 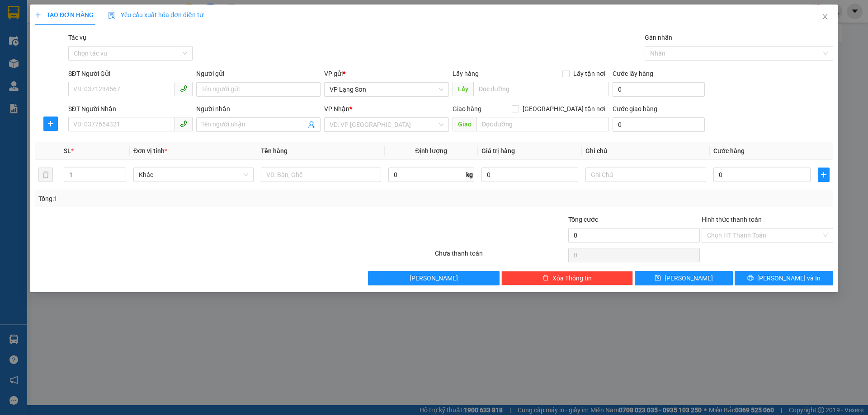 I want to click on div: Người gửi, so click(x=258, y=74).